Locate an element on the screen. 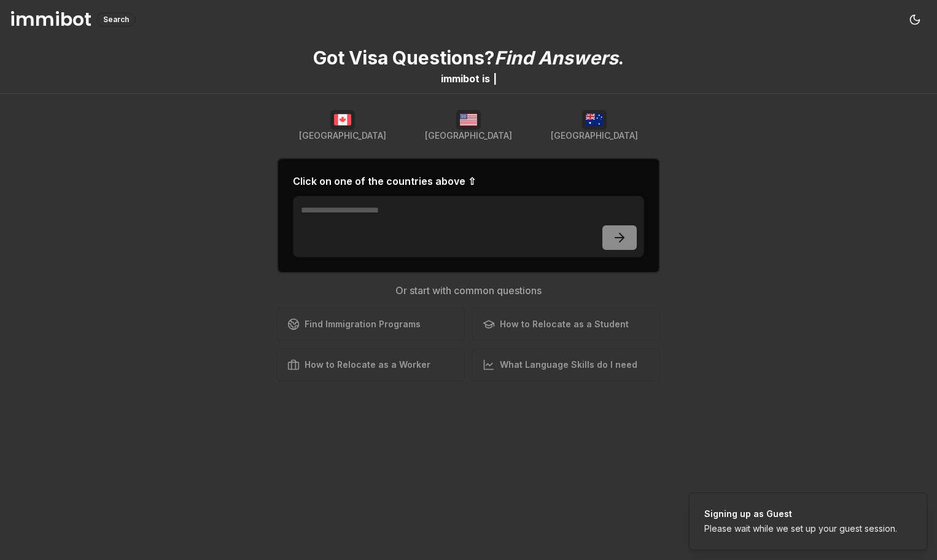 Image resolution: width=937 pixels, height=560 pixels. h3: Or start with common questions is located at coordinates (469, 291).